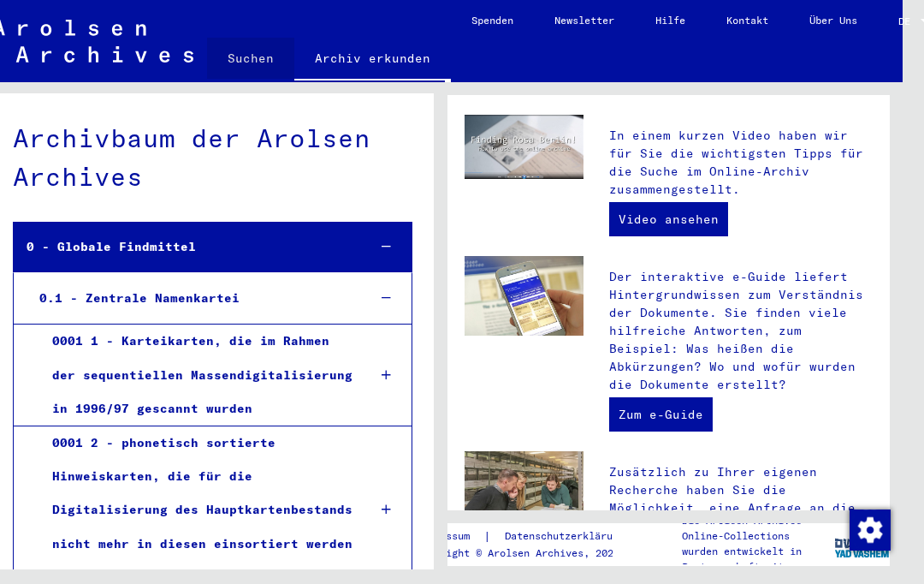 The image size is (924, 584). What do you see at coordinates (758, 528) in the screenshot?
I see `p: Die Arolsen Archives Online-Collections` at bounding box center [758, 528].